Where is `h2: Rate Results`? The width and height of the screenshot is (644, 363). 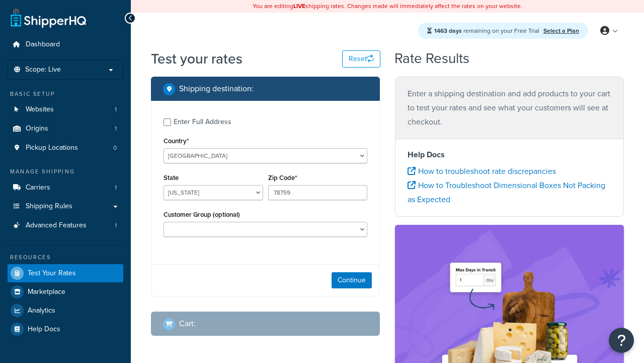
h2: Rate Results is located at coordinates (432, 58).